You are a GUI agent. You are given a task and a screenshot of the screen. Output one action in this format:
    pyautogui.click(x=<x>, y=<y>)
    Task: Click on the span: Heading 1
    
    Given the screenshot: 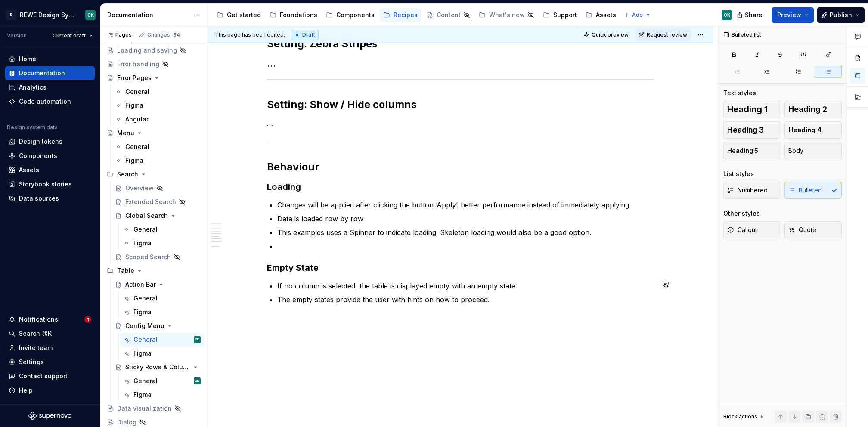 What is the action you would take?
    pyautogui.click(x=748, y=109)
    